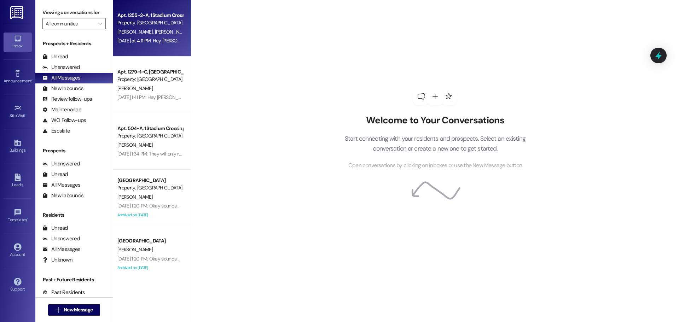 The height and width of the screenshot is (322, 679). What do you see at coordinates (74, 280) in the screenshot?
I see `div: Past + Future Residents` at bounding box center [74, 280].